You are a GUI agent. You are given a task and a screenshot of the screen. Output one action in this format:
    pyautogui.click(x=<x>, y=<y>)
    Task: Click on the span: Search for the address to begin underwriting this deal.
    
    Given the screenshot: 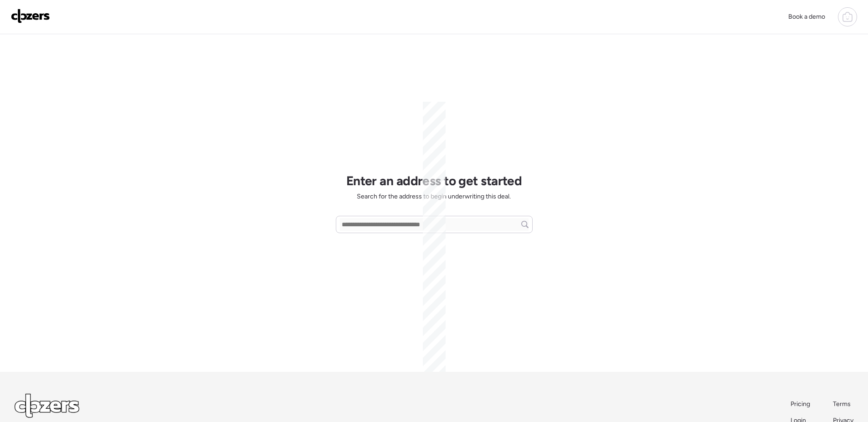 What is the action you would take?
    pyautogui.click(x=434, y=197)
    